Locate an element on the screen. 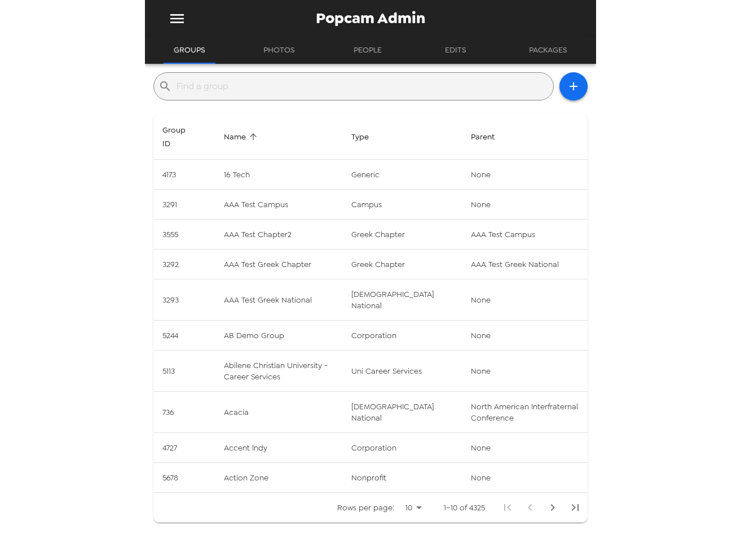  td: 5678 is located at coordinates (184, 478).